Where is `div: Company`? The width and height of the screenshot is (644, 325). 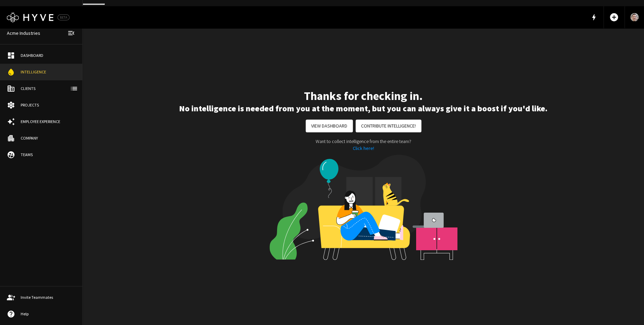
div: Company is located at coordinates (48, 138).